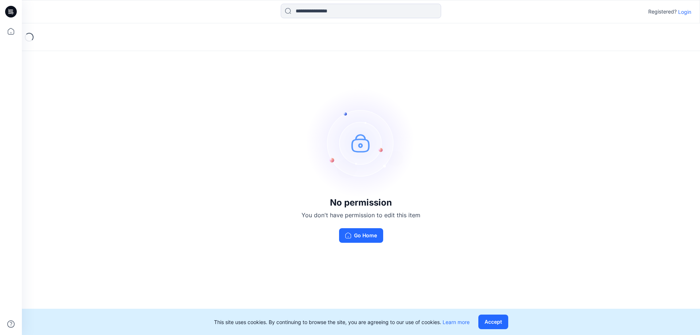 The height and width of the screenshot is (335, 700). I want to click on button: Go Home, so click(361, 235).